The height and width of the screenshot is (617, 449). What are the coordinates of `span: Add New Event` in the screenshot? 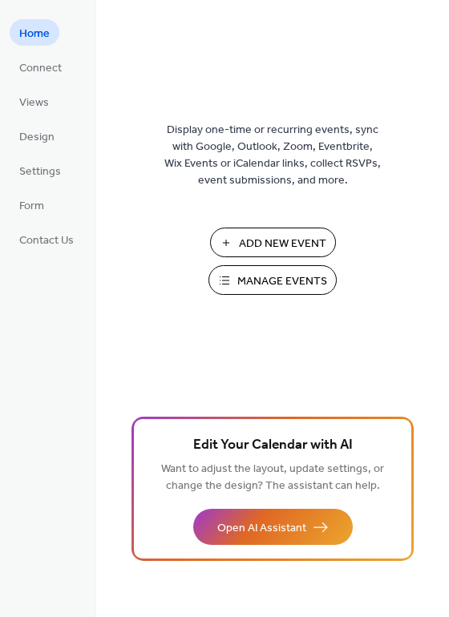 It's located at (282, 244).